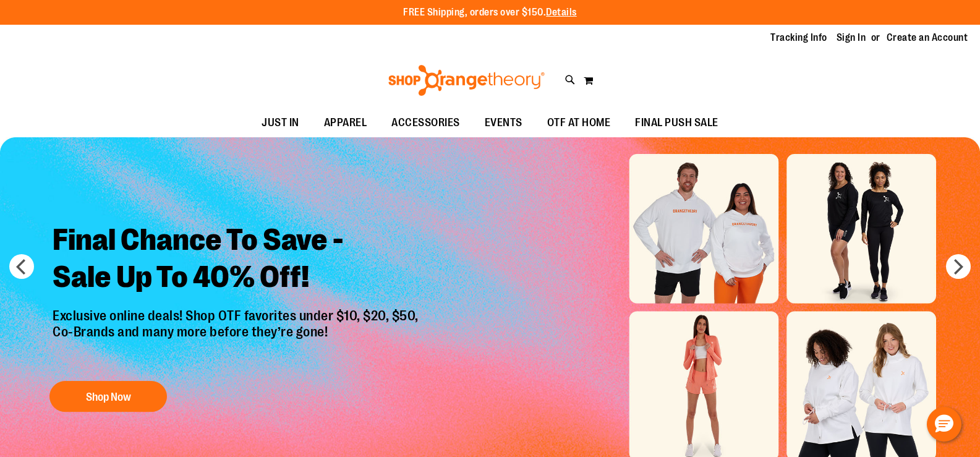  What do you see at coordinates (677, 123) in the screenshot?
I see `a: FINAL PUSH SALE` at bounding box center [677, 123].